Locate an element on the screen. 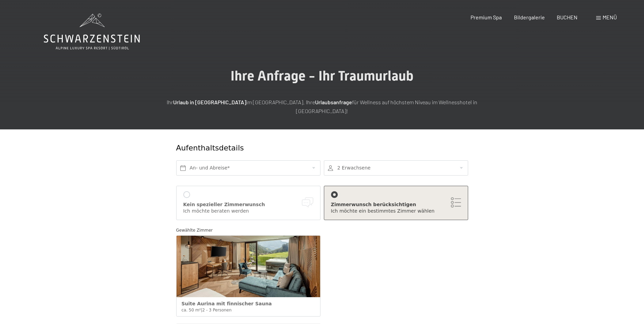 This screenshot has height=324, width=644. div: Gewählte Zimmer is located at coordinates (322, 230).